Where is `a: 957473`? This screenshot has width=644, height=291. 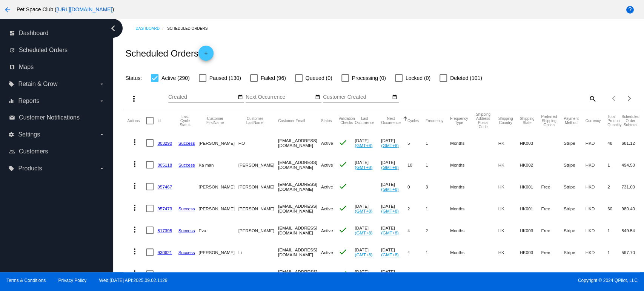
a: 957473 is located at coordinates (165, 209).